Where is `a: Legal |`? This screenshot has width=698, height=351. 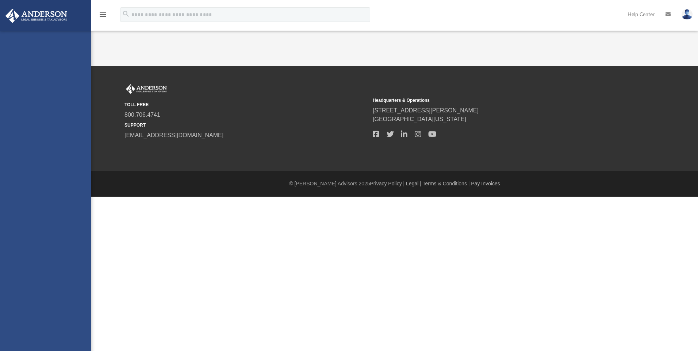 a: Legal | is located at coordinates (414, 184).